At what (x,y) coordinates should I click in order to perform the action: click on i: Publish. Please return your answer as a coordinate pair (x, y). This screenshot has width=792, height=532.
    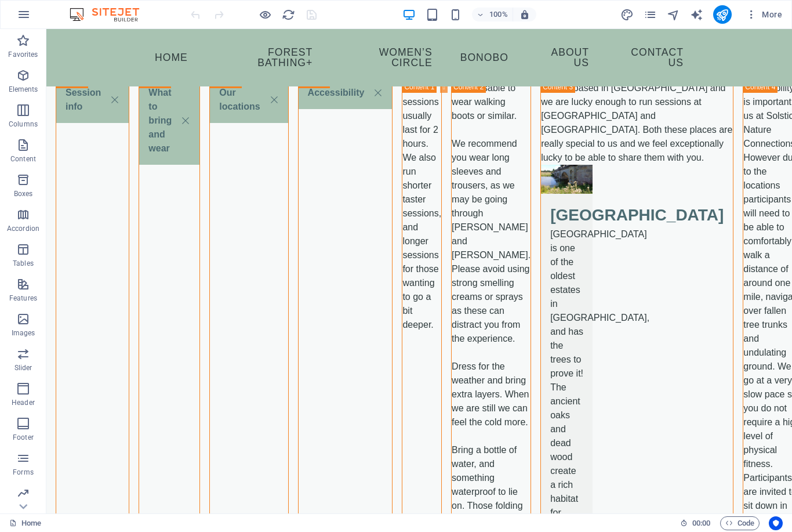
    Looking at the image, I should click on (722, 14).